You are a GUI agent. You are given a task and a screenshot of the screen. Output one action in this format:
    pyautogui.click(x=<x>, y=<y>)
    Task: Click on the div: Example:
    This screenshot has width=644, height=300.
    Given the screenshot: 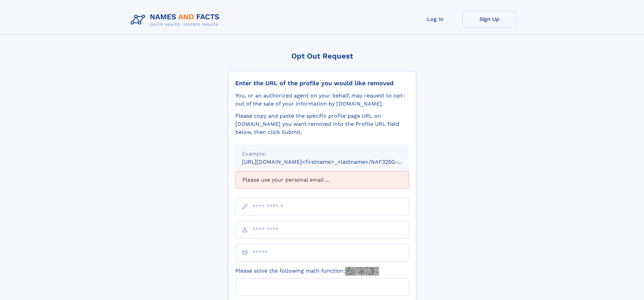 What is the action you would take?
    pyautogui.click(x=322, y=154)
    